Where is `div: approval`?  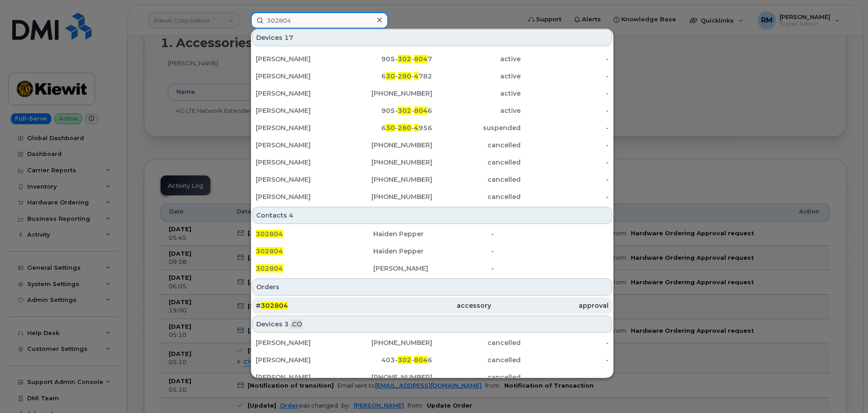 div: approval is located at coordinates (549, 306).